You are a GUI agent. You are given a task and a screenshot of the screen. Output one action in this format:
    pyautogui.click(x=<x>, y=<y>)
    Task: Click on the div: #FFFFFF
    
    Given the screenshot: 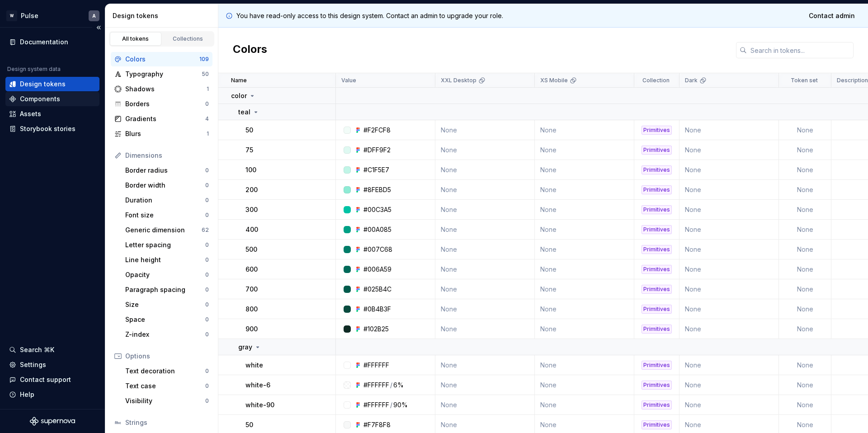 What is the action you would take?
    pyautogui.click(x=376, y=385)
    